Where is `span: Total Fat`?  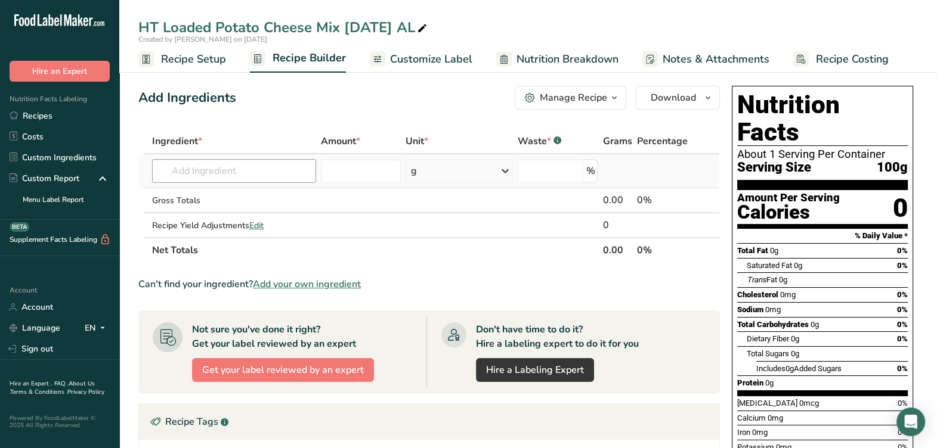
span: Total Fat is located at coordinates (753, 250).